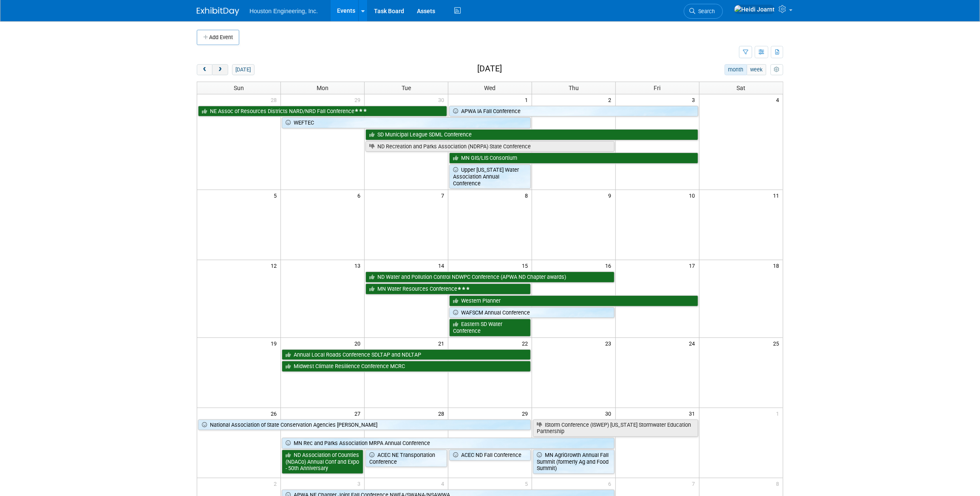 The height and width of the screenshot is (496, 980). What do you see at coordinates (406, 123) in the screenshot?
I see `a: WEFTEC` at bounding box center [406, 123].